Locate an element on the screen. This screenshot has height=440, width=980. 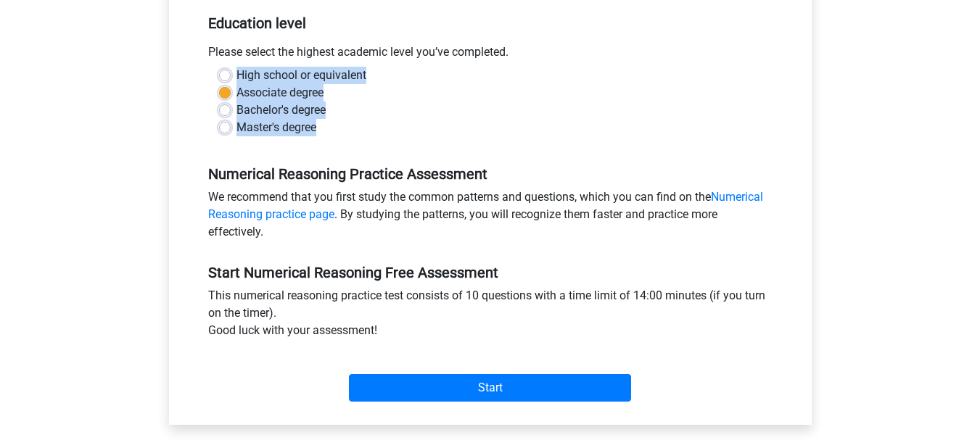
label: Associate degree is located at coordinates (280, 93).